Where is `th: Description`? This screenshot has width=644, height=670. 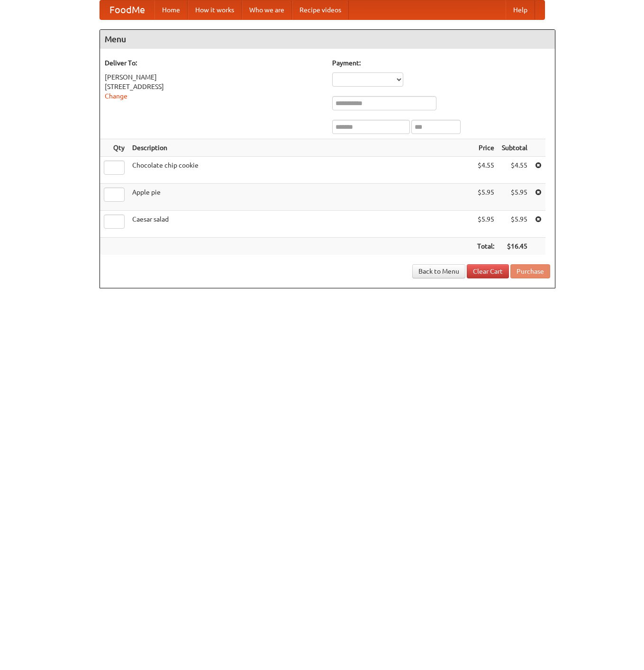 th: Description is located at coordinates (300, 148).